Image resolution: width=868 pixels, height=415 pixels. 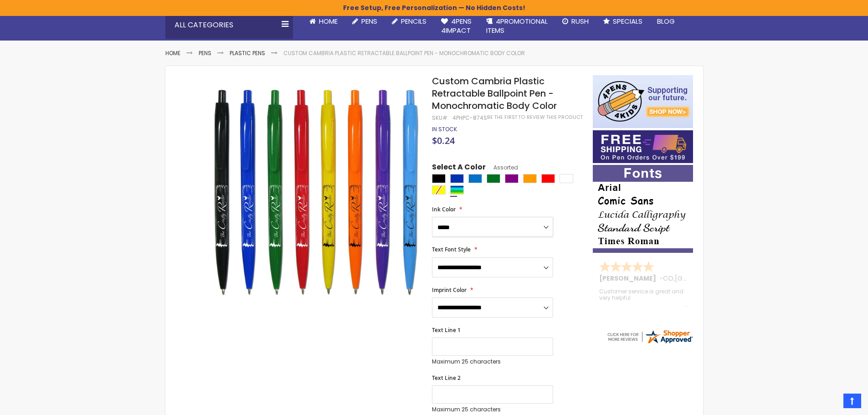 I want to click on span: $0.24, so click(x=443, y=140).